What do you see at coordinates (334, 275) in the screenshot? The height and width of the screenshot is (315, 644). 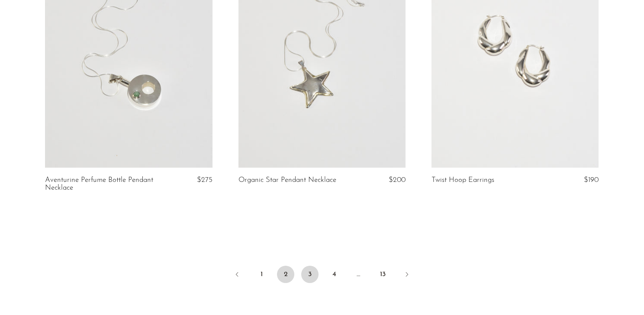 I see `a: 4` at bounding box center [334, 275].